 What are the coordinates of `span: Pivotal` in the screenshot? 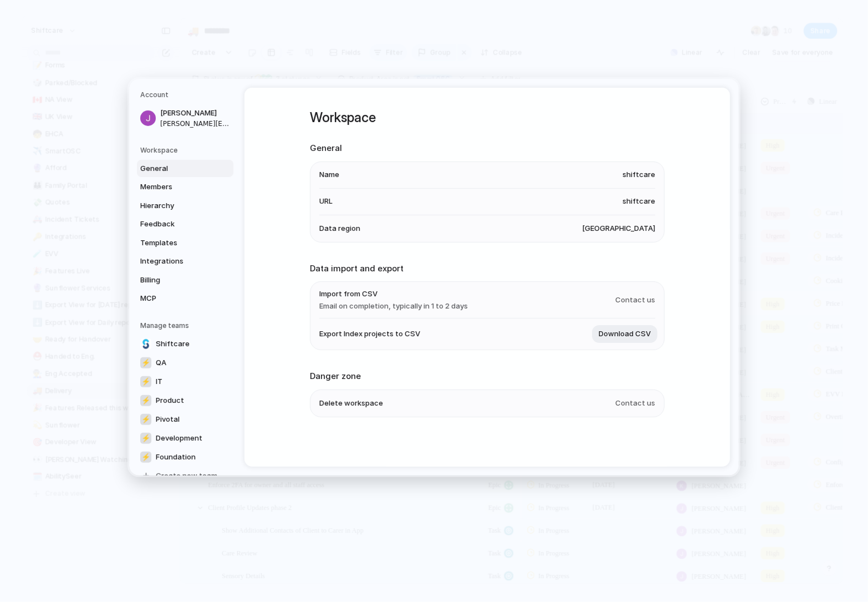 It's located at (168, 418).